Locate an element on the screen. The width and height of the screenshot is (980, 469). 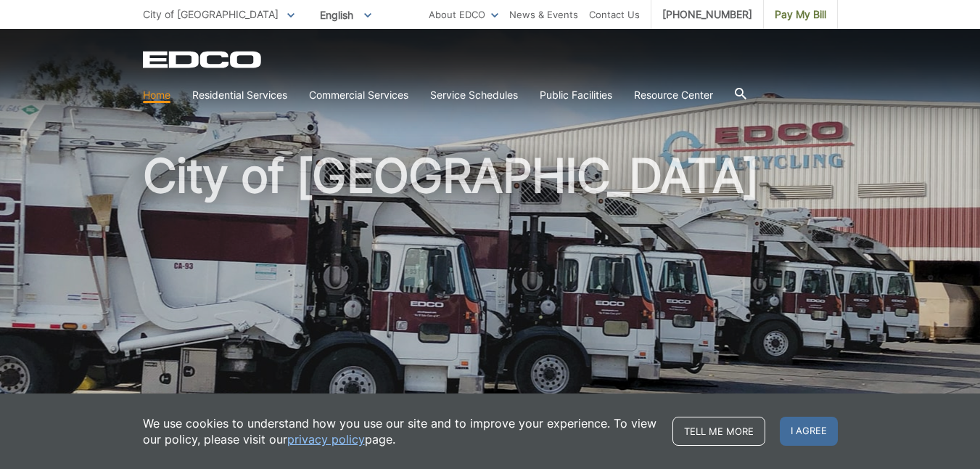
a: EDCD logo. Return to the homepage. is located at coordinates (203, 59).